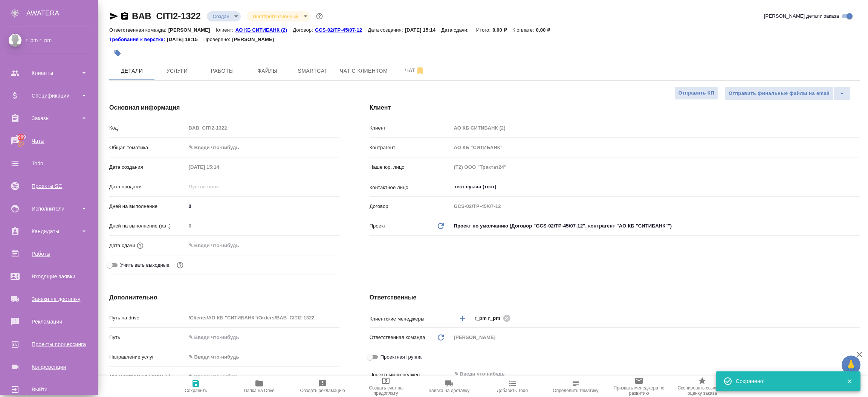  What do you see at coordinates (779, 94) in the screenshot?
I see `button: Отправить финальные файлы на email` at bounding box center [779, 94].